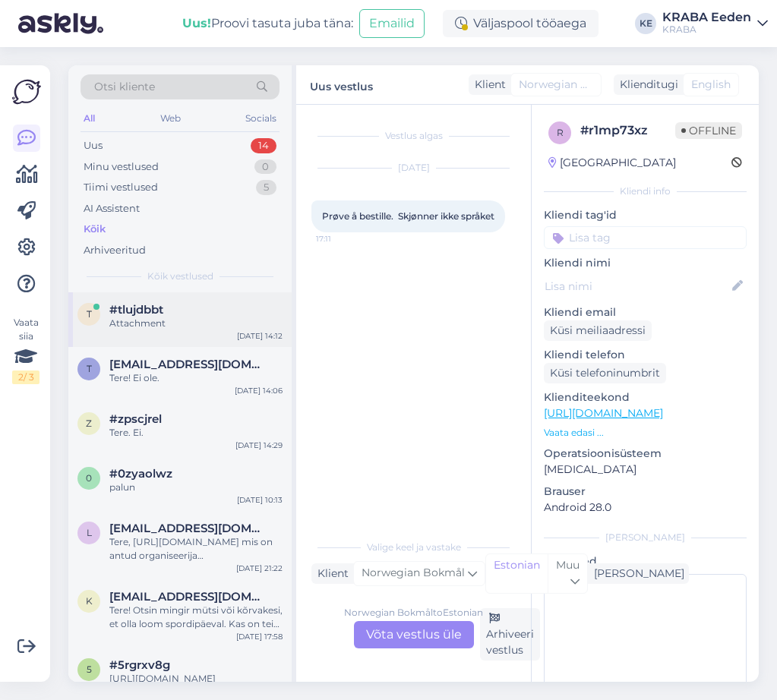 This screenshot has height=700, width=777. I want to click on div: 5, so click(266, 187).